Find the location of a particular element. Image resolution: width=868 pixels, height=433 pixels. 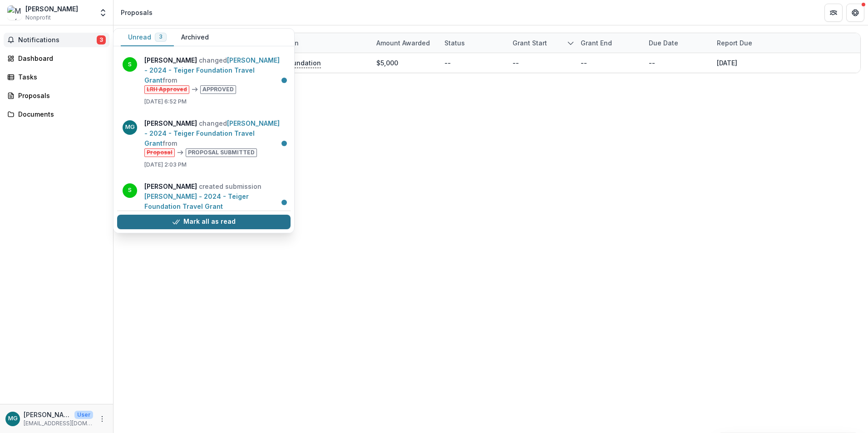

a: Proposals is located at coordinates (56, 95).